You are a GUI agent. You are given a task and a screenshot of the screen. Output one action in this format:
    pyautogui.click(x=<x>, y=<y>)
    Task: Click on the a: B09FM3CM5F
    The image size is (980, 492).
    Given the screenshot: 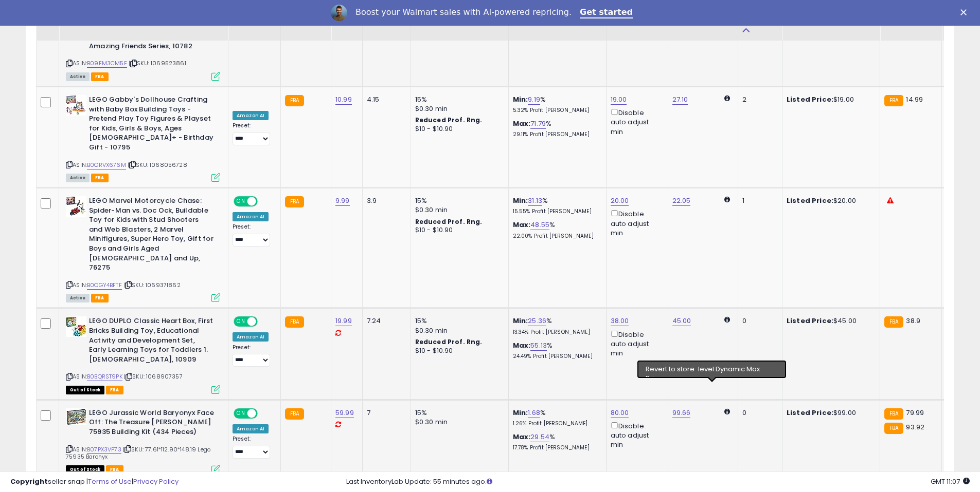 What is the action you would take?
    pyautogui.click(x=107, y=63)
    